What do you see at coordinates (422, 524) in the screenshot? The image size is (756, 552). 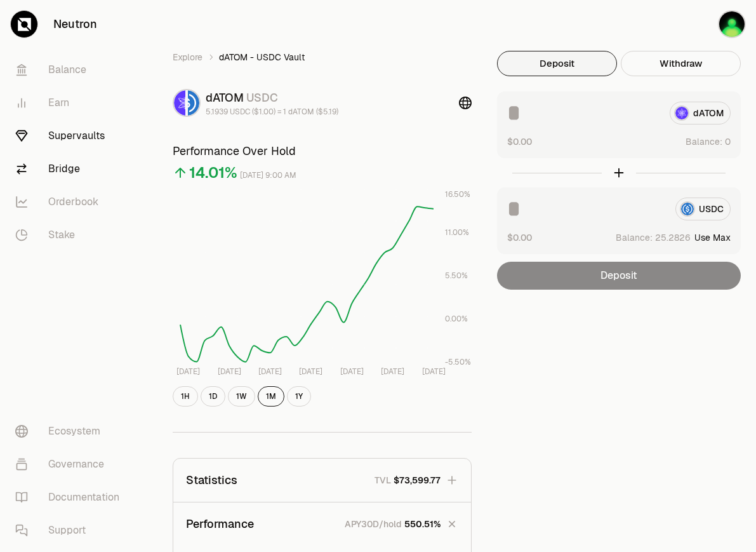 I see `span: 550.51%` at bounding box center [422, 524].